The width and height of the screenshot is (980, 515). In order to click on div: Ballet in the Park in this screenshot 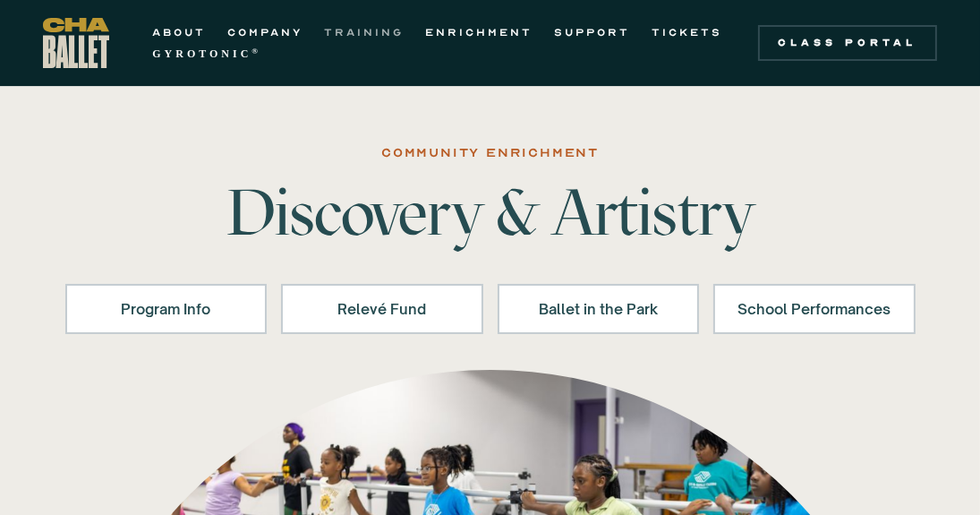, I will do `click(598, 309)`.